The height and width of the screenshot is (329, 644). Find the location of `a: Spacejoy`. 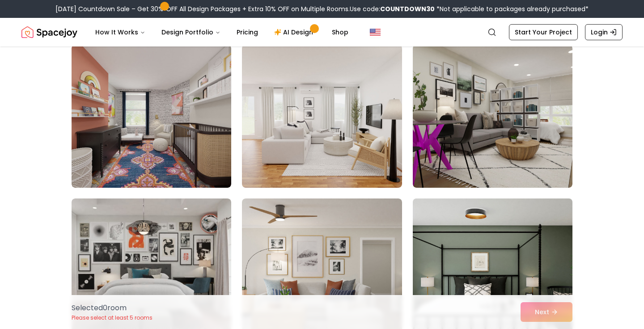

a: Spacejoy is located at coordinates (49, 32).